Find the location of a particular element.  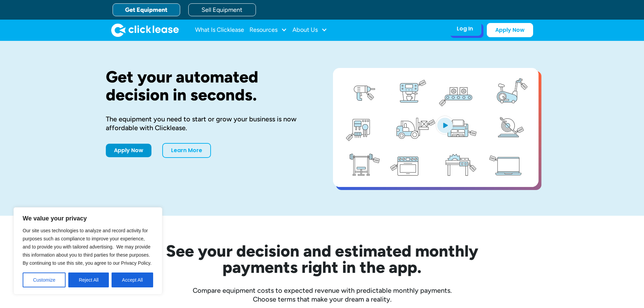

img: Clicklease logo is located at coordinates (145, 30).